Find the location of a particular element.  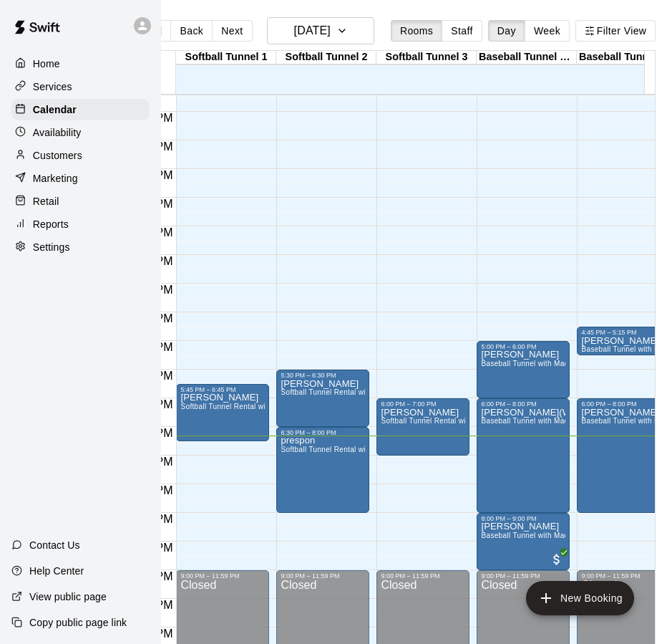

p: Customers is located at coordinates (57, 156).